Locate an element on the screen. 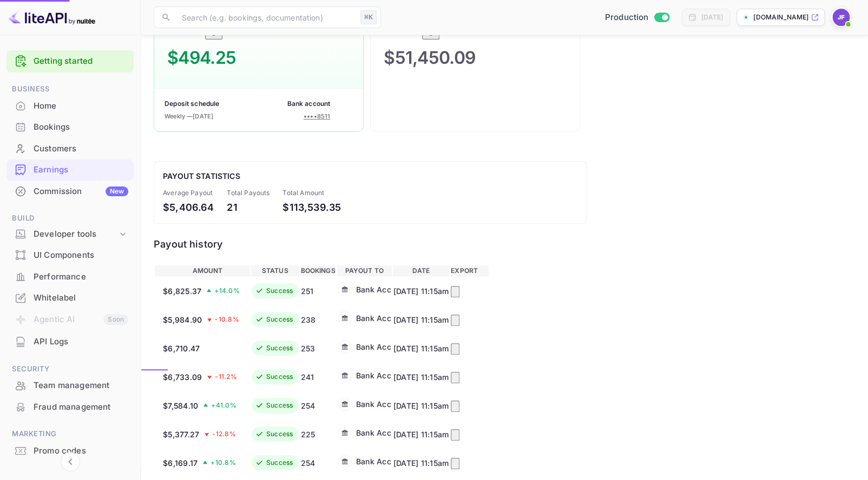 The width and height of the screenshot is (868, 480). div: 251 is located at coordinates (318, 291).